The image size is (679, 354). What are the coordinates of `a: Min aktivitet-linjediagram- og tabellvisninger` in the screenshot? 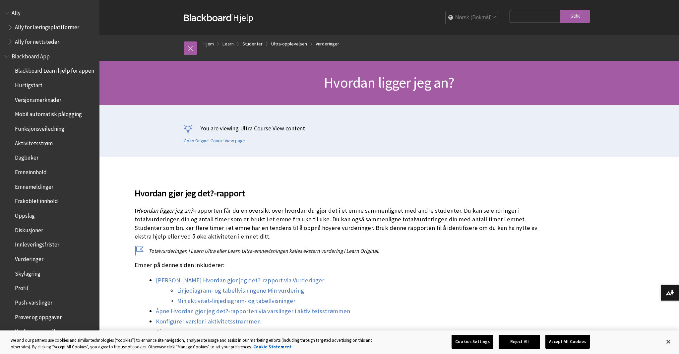 It's located at (236, 301).